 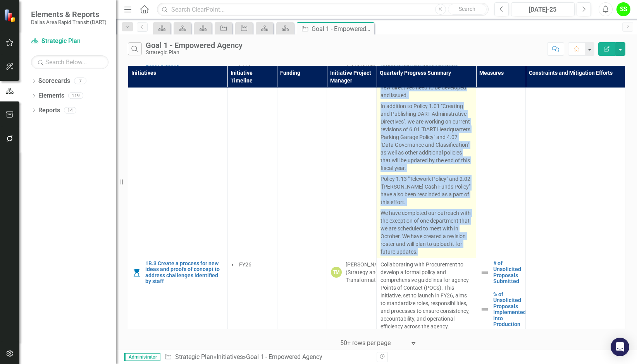 I want to click on a: Scorecards, so click(x=54, y=81).